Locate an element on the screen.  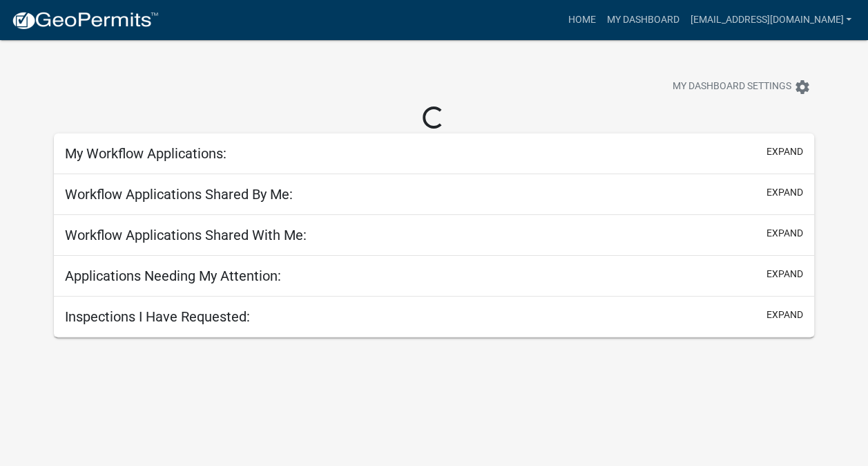
h5: Workflow Applications Shared By Me: is located at coordinates (179, 194).